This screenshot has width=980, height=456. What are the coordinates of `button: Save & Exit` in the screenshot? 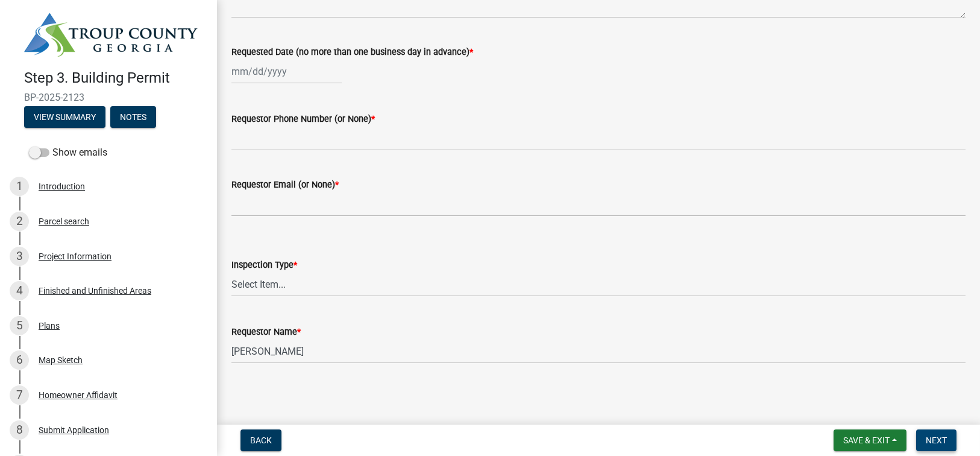 It's located at (870, 440).